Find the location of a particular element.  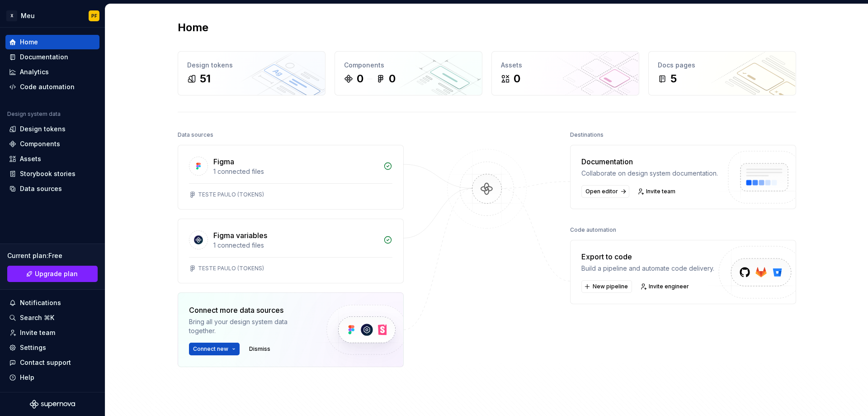

div: 5 is located at coordinates (674, 79).